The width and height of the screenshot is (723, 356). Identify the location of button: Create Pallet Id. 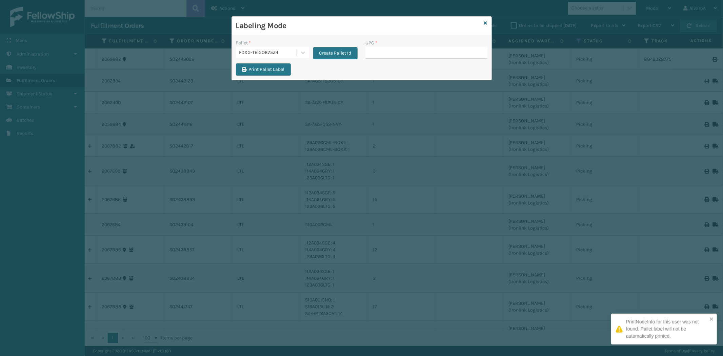
(335, 53).